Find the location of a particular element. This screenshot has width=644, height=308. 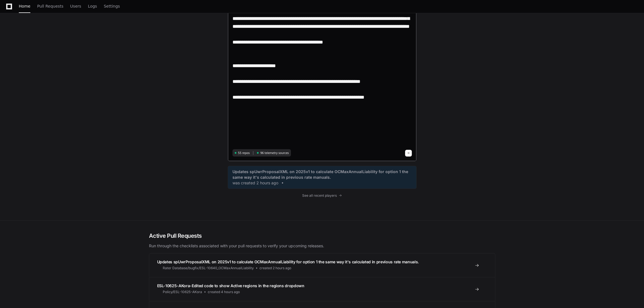

span: Pull Requests is located at coordinates (50, 6).